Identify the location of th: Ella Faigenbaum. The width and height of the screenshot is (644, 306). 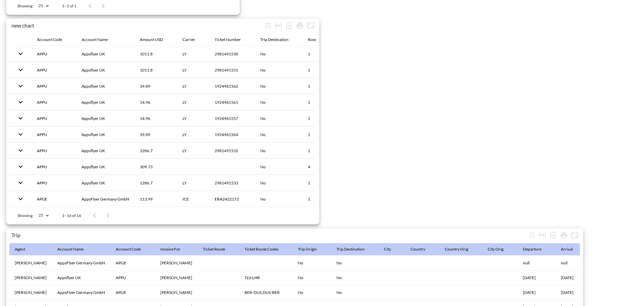
(176, 278).